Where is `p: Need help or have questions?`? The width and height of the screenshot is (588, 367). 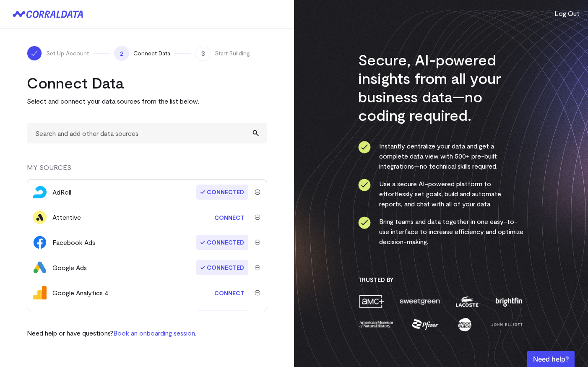
p: Need help or have questions? is located at coordinates (112, 333).